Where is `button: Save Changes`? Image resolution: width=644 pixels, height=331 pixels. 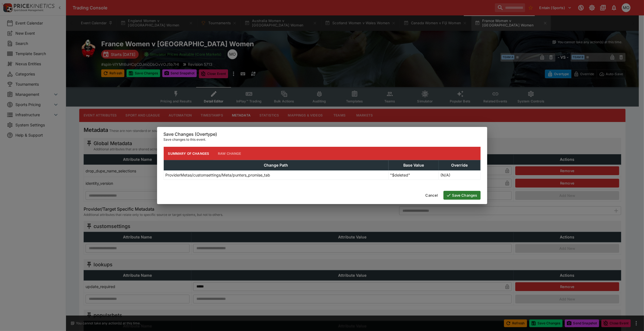
button: Save Changes is located at coordinates (462, 195).